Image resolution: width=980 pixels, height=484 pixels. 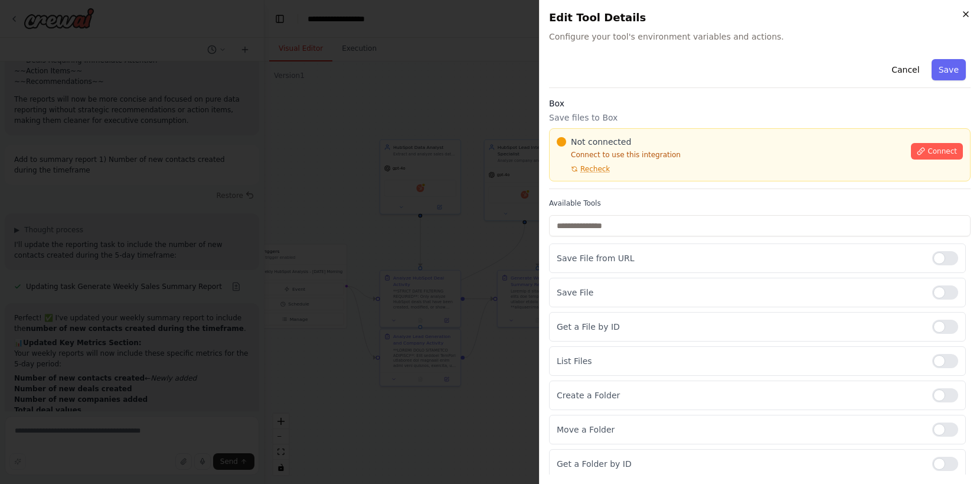 What do you see at coordinates (739, 361) in the screenshot?
I see `p: List Files` at bounding box center [739, 361].